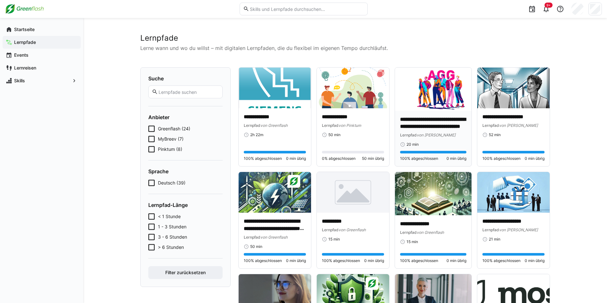 The width and height of the screenshot is (607, 303). What do you see at coordinates (174, 129) in the screenshot?
I see `span: Greenflash (24)` at bounding box center [174, 129].